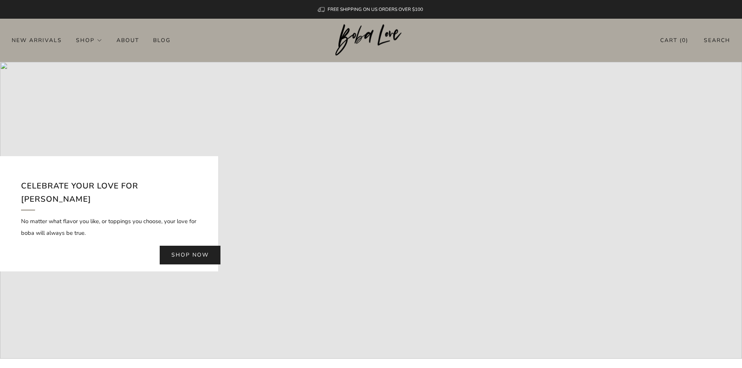 Image resolution: width=742 pixels, height=368 pixels. Describe the element at coordinates (717, 40) in the screenshot. I see `a: Search` at that location.